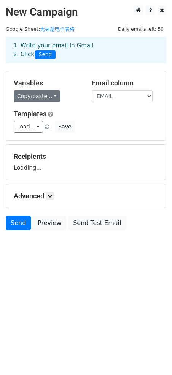 This screenshot has height=375, width=172. Describe the element at coordinates (86, 50) in the screenshot. I see `div: 1. Write your email in Gmail 2. Click` at that location.